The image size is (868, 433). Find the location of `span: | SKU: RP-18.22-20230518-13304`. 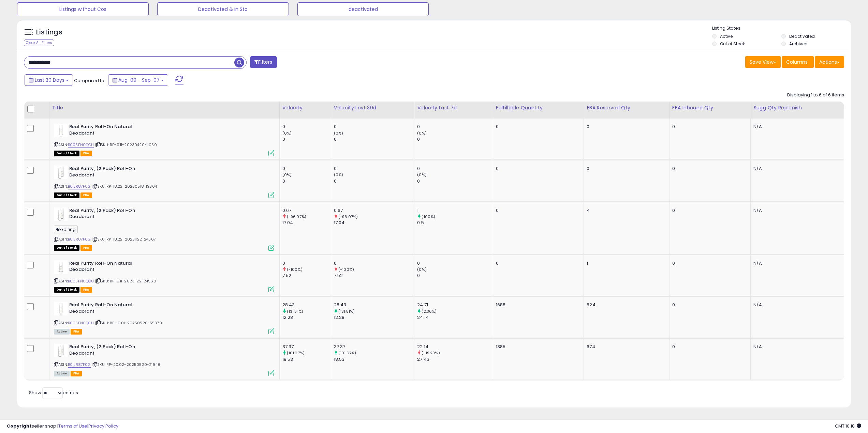

span: | SKU: RP-18.22-20230518-13304 is located at coordinates (124, 186).